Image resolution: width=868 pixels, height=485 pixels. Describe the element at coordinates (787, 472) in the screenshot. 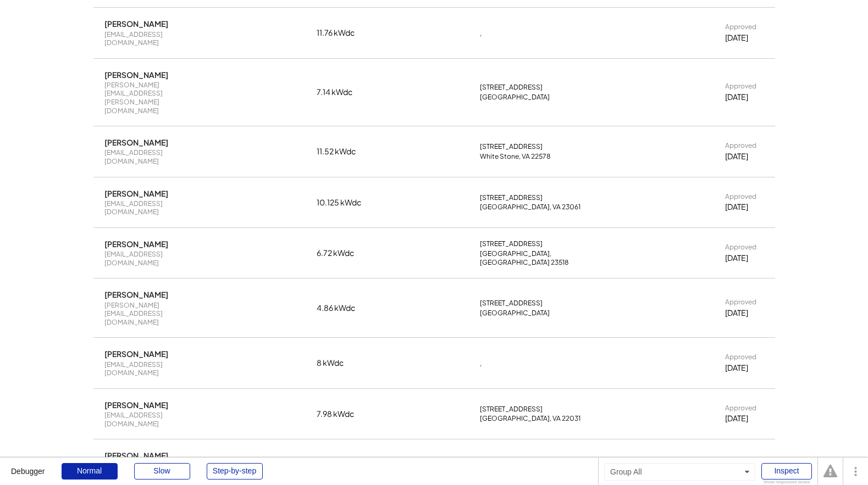

I see `div: Inspect` at that location.